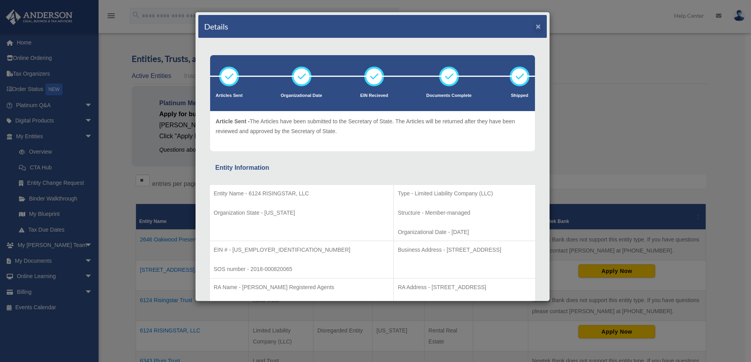 Image resolution: width=751 pixels, height=362 pixels. What do you see at coordinates (373, 126) in the screenshot?
I see `p: The Articles have been submitted to the Secretary of State. The Articles will be returned after t...` at bounding box center [373, 126].